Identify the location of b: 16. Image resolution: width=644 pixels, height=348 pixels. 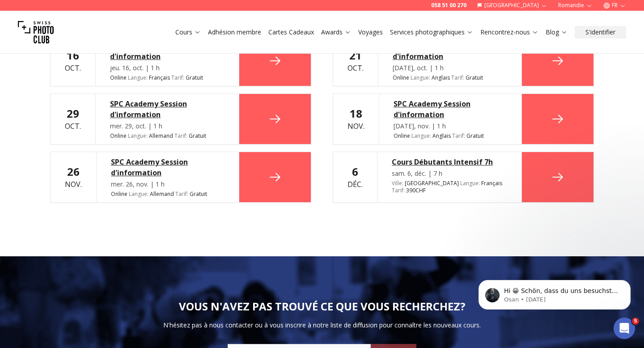
(73, 55).